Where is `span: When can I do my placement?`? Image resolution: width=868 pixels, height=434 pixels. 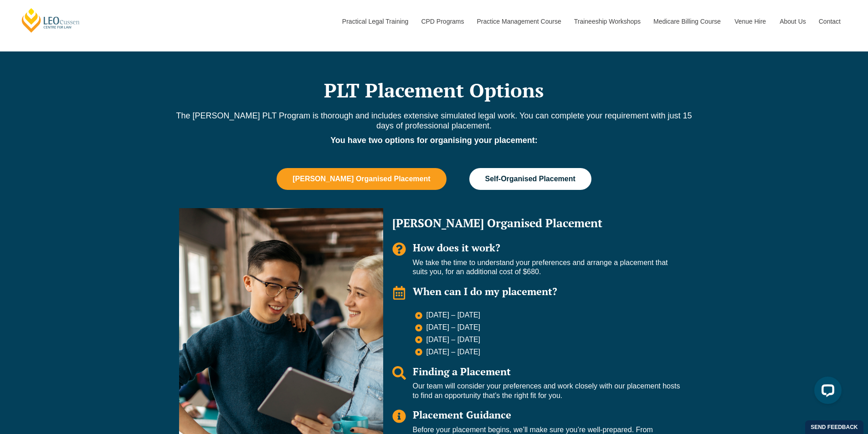 span: When can I do my placement? is located at coordinates (485, 291).